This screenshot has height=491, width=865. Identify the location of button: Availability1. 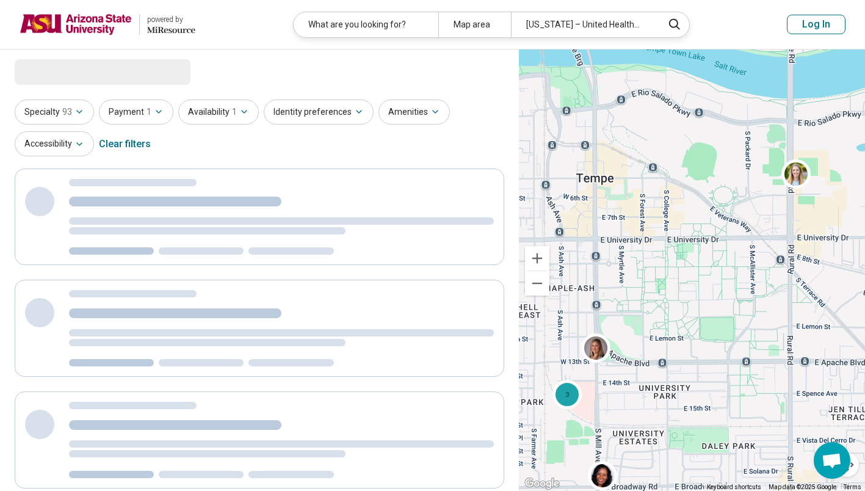
(219, 112).